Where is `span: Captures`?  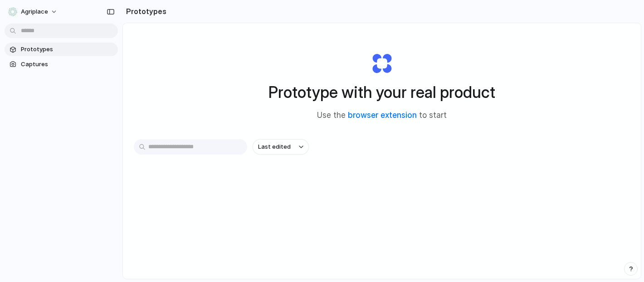
span: Captures is located at coordinates (67, 64).